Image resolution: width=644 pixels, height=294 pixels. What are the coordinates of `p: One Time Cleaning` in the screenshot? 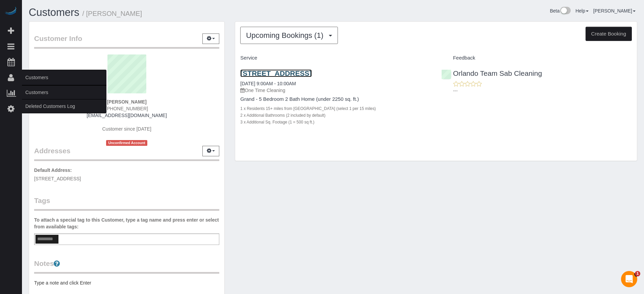 It's located at (336, 90).